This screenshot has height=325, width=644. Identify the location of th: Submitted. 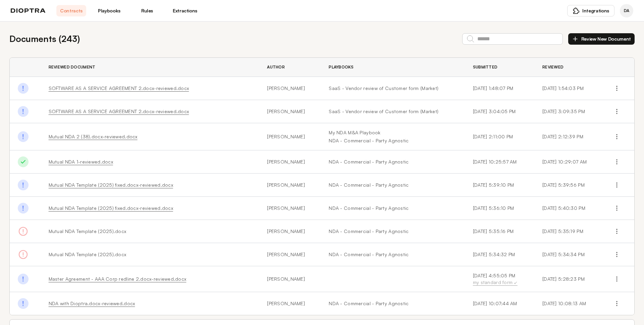
(500, 67).